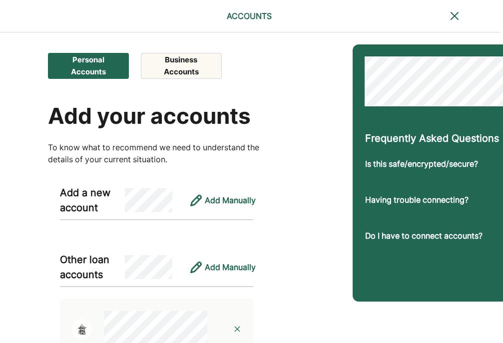 The image size is (503, 343). Describe the element at coordinates (156, 153) in the screenshot. I see `div: To know what to recommend we need to understand the details of your current situation.` at that location.